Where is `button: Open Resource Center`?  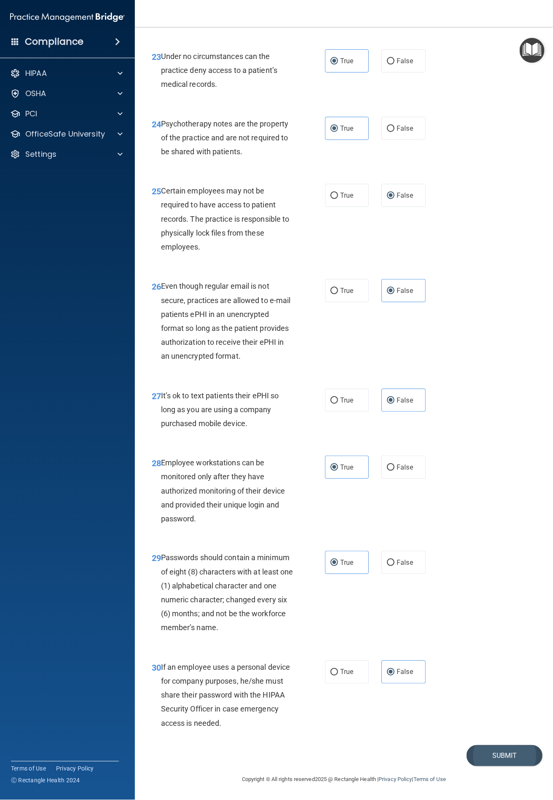 button: Open Resource Center is located at coordinates (532, 50).